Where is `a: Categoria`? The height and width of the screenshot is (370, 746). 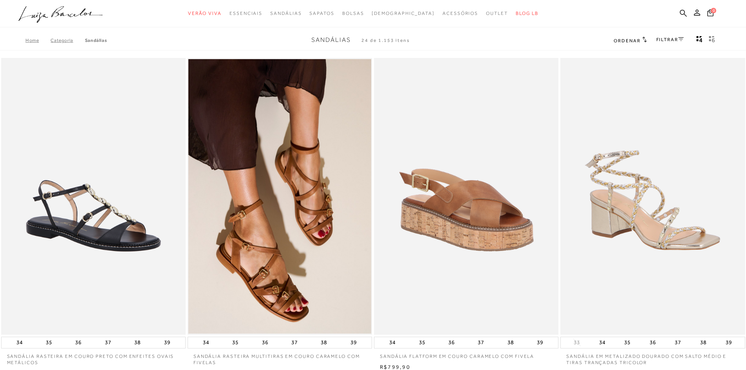
a: Categoria is located at coordinates (67, 40).